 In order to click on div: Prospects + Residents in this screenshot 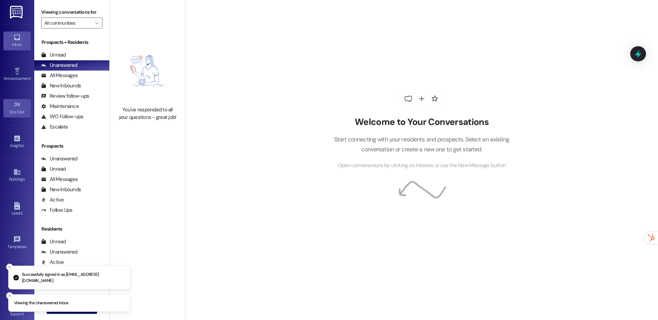, I will do `click(72, 42)`.